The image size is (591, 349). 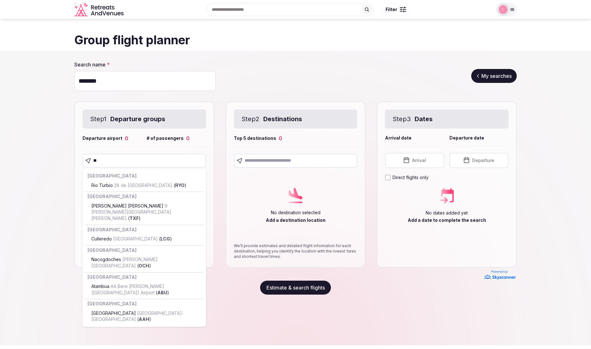 What do you see at coordinates (447, 220) in the screenshot?
I see `p: Add a date to complete the search` at bounding box center [447, 220].